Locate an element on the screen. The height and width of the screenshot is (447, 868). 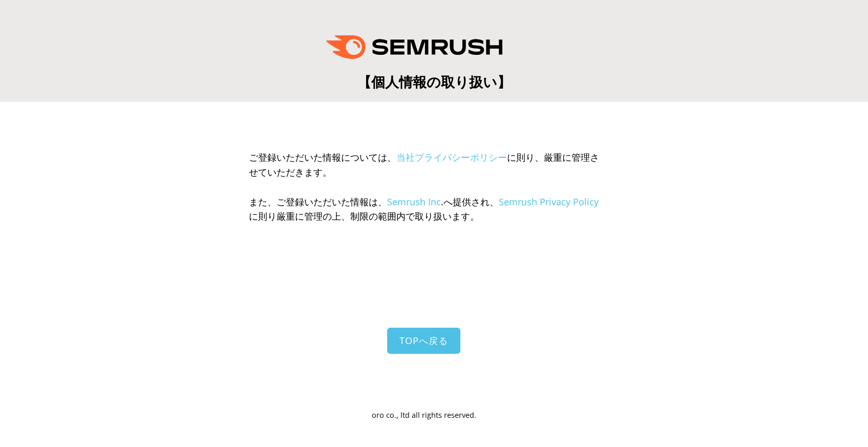
span: ご登録いただいた情報については、 に則り、厳重に管理させていただきます。 is located at coordinates (424, 164).